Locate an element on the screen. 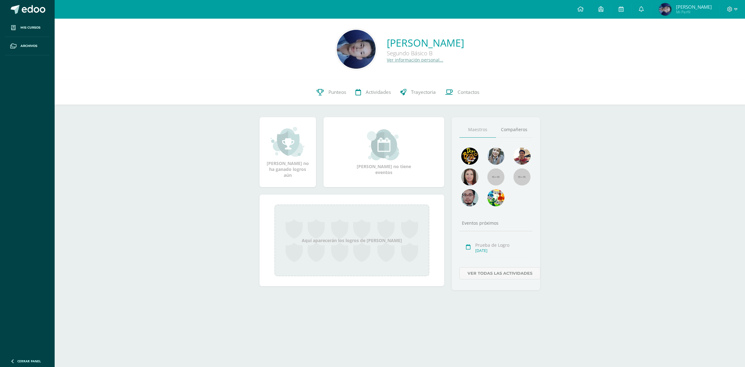 The height and width of the screenshot is (367, 745). div: Prueba de Logro is located at coordinates (503, 245).